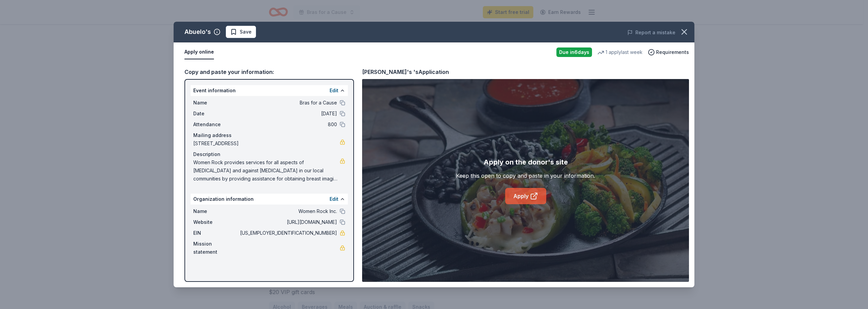 This screenshot has height=309, width=868. I want to click on div: Organization information, so click(269, 199).